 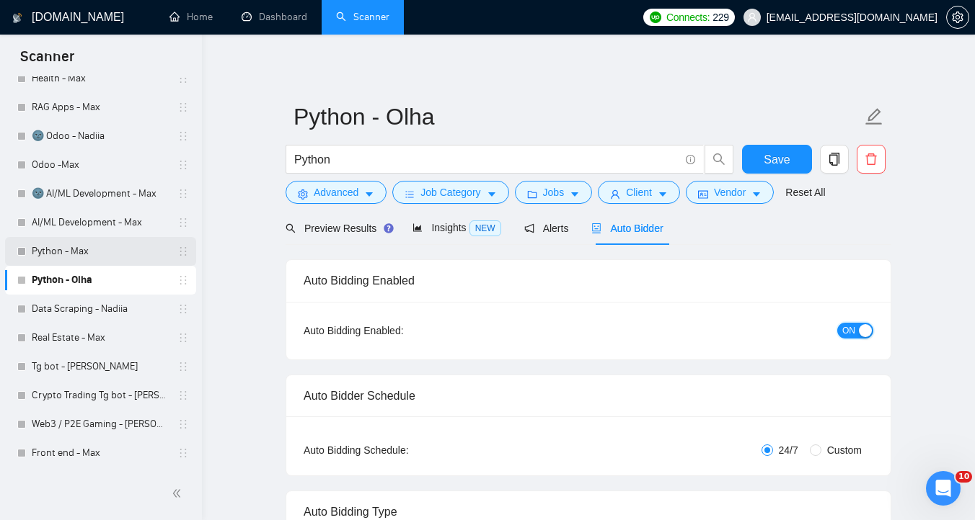 I want to click on button: settingAdvancedcaret-down, so click(x=336, y=192).